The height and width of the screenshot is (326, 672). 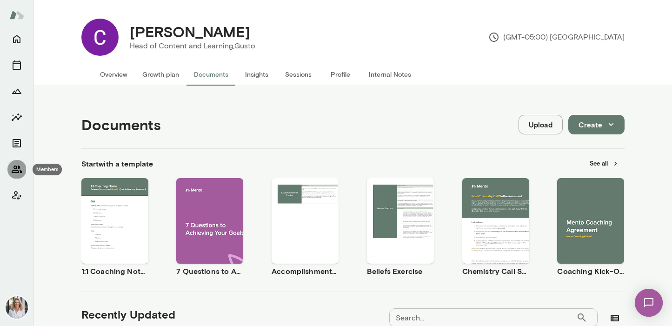 What do you see at coordinates (541, 125) in the screenshot?
I see `button: Upload` at bounding box center [541, 125].